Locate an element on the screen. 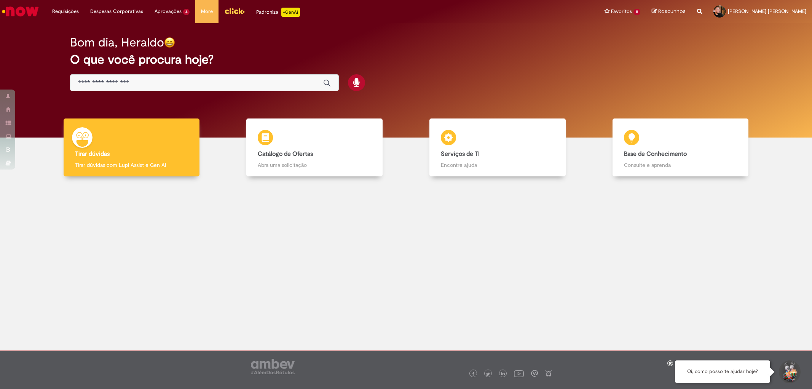  span: More is located at coordinates (207, 11).